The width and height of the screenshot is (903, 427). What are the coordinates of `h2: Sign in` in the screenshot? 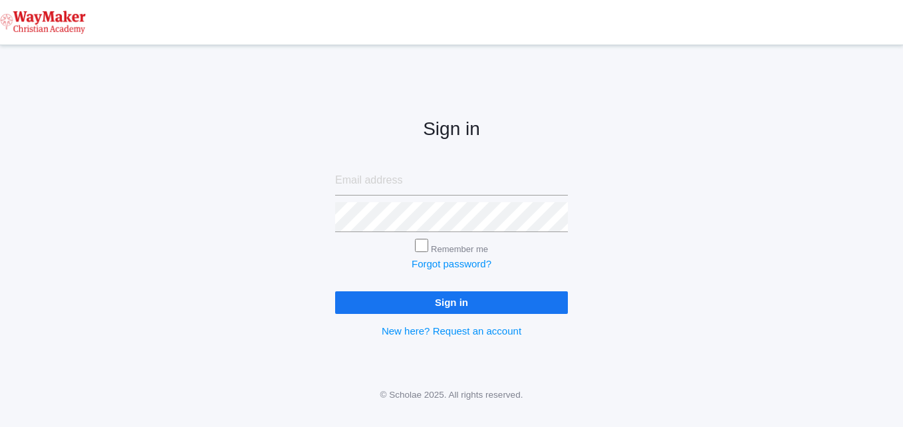 It's located at (452, 129).